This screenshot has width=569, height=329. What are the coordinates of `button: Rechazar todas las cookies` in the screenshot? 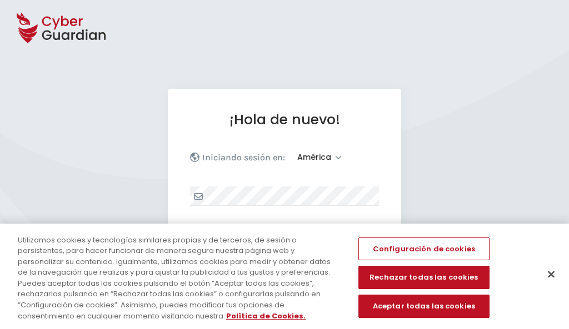 It's located at (424, 278).